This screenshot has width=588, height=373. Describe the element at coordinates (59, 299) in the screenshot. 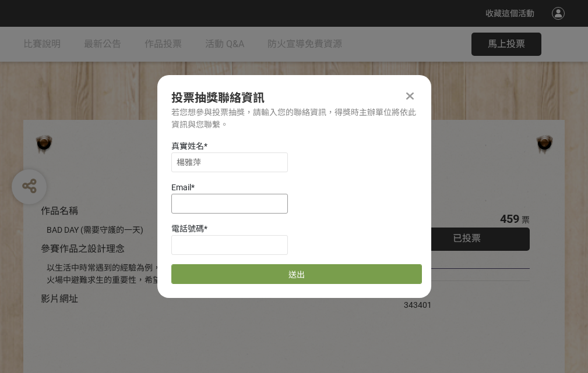

I see `span: 影片網址` at that location.